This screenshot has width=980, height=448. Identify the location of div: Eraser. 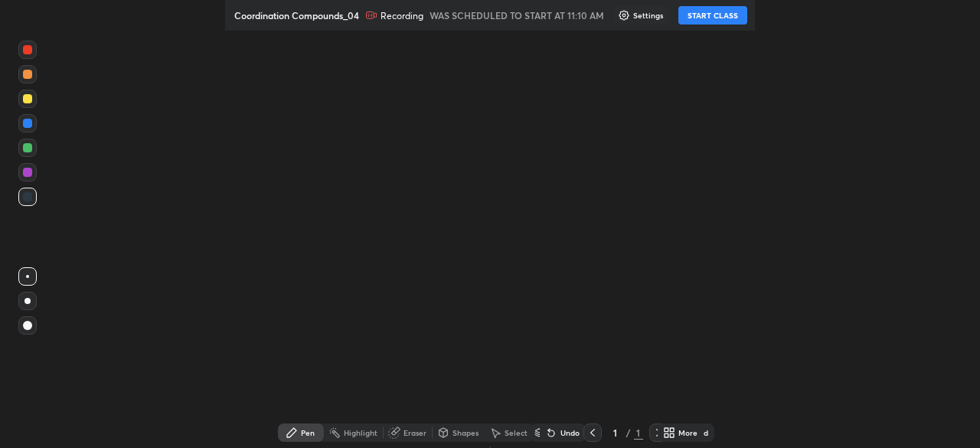
(415, 433).